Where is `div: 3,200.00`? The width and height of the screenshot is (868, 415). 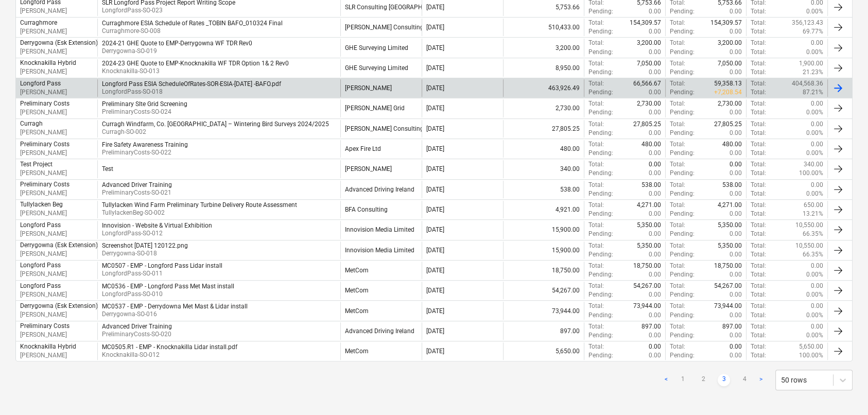
div: 3,200.00 is located at coordinates (543, 48).